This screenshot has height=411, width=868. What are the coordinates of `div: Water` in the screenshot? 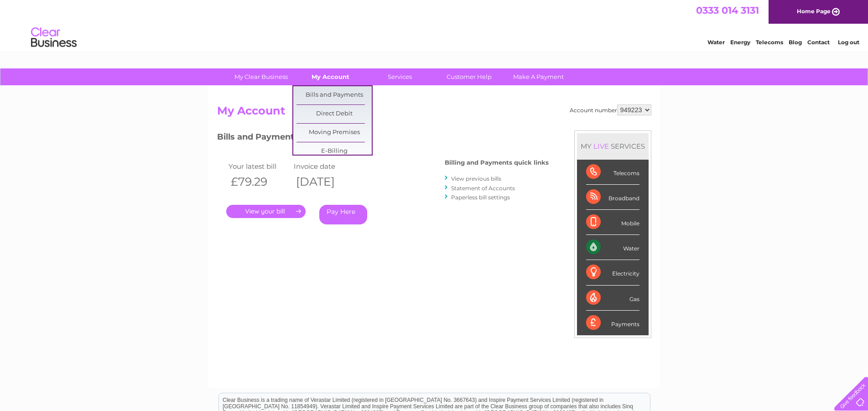 It's located at (612, 247).